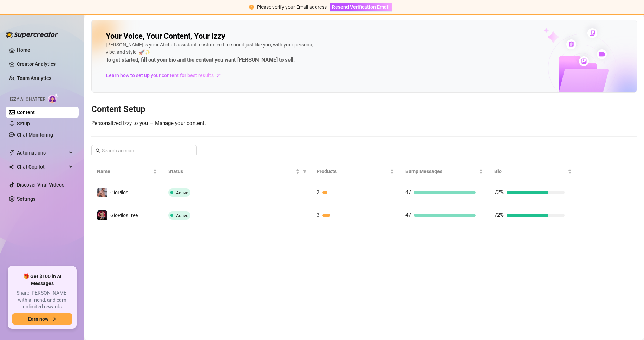 The height and width of the screenshot is (340, 644). Describe the element at coordinates (304, 172) in the screenshot. I see `span: filter` at that location.